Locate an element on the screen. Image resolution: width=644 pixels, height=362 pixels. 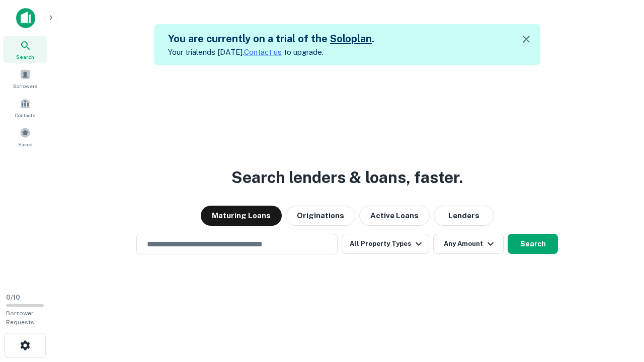
img: capitalize-icon.png is located at coordinates (26, 18).